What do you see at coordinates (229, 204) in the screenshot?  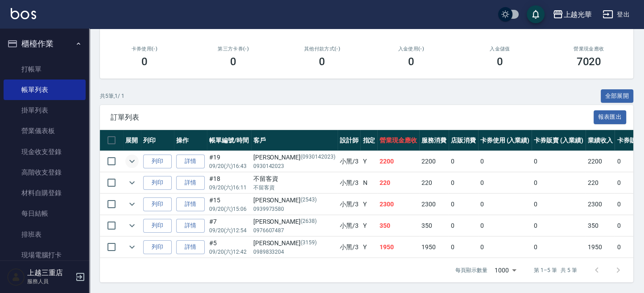 I see `td: #15` at bounding box center [229, 204].